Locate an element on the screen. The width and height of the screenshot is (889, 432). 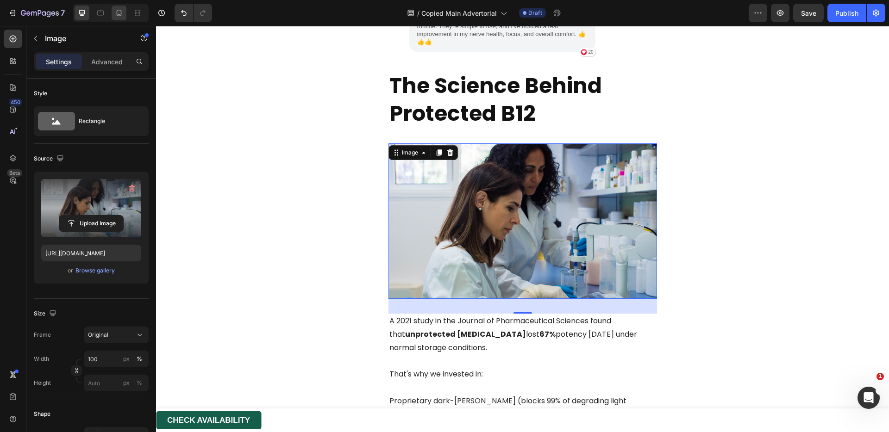
button: Publish is located at coordinates (847, 13).